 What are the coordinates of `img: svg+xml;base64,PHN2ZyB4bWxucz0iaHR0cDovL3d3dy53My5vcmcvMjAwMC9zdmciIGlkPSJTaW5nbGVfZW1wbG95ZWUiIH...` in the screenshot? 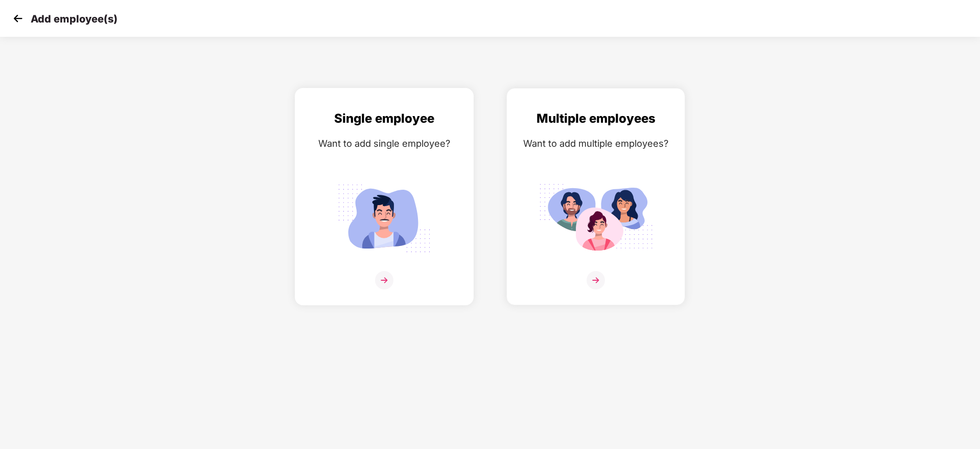 It's located at (384, 218).